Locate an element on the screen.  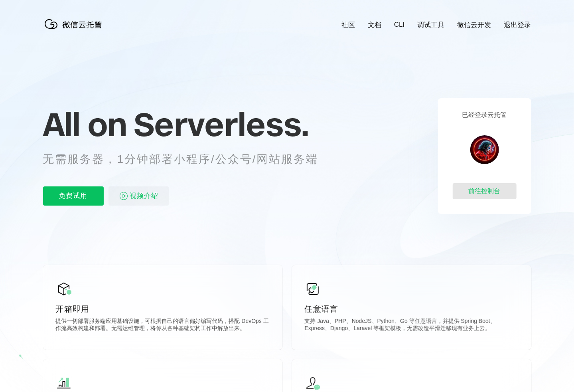
p: 无需服务器，1分钟部署小程序/公众号/网站服务端 is located at coordinates (188, 159).